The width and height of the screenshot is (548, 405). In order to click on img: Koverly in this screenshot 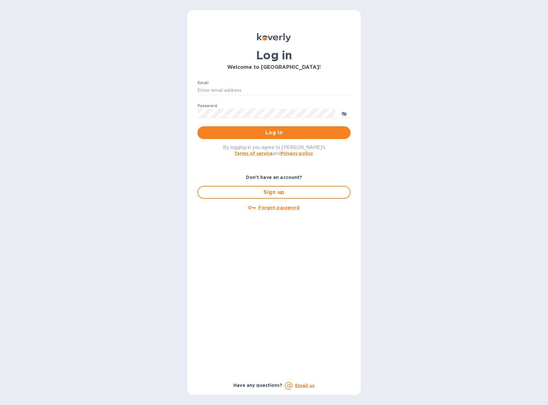, I will do `click(274, 38)`.